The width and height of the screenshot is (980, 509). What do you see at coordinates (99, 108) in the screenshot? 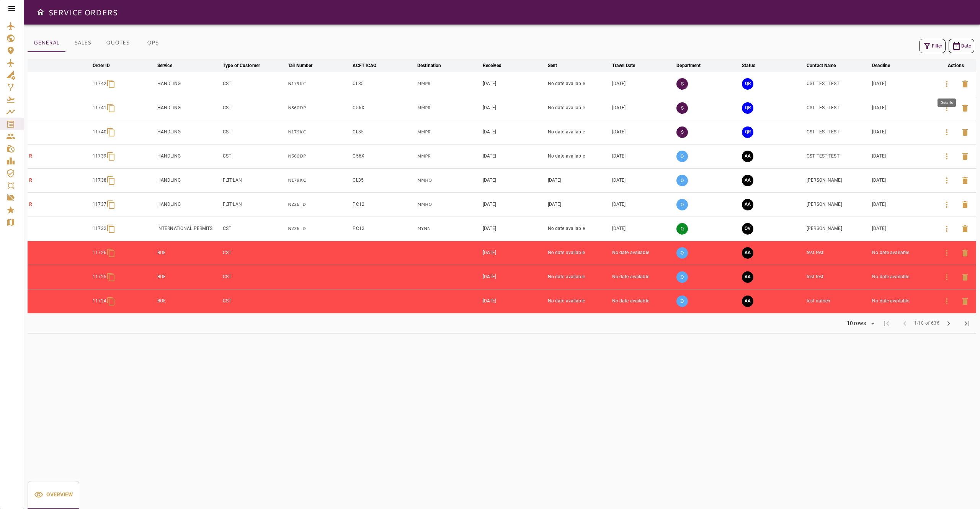
I see `p: 11741` at bounding box center [99, 108].